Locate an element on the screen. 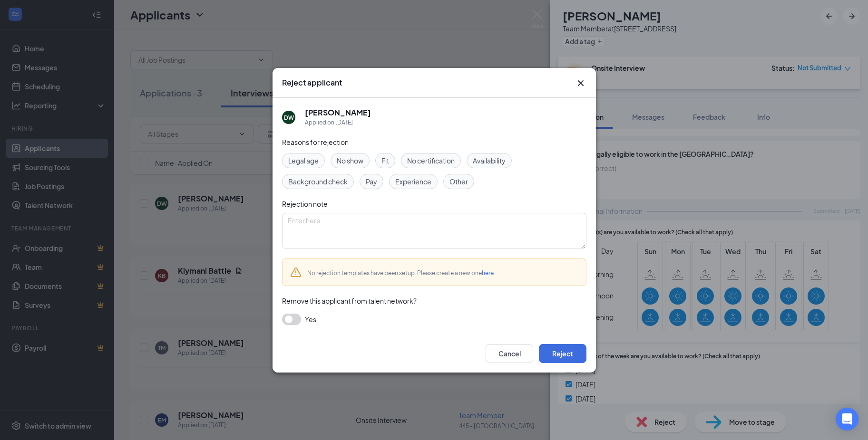  svg: Cross is located at coordinates (580, 83).